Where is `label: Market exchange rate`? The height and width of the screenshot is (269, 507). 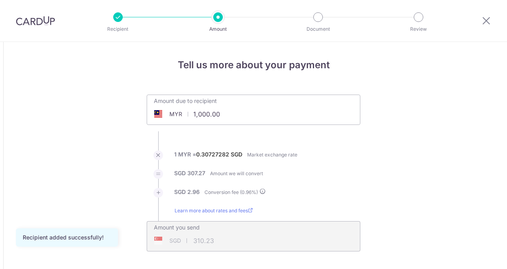 label: Market exchange rate is located at coordinates (272, 155).